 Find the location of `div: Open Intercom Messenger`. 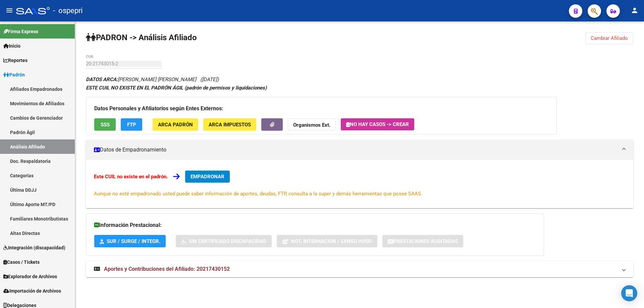

div: Open Intercom Messenger is located at coordinates (630, 294).